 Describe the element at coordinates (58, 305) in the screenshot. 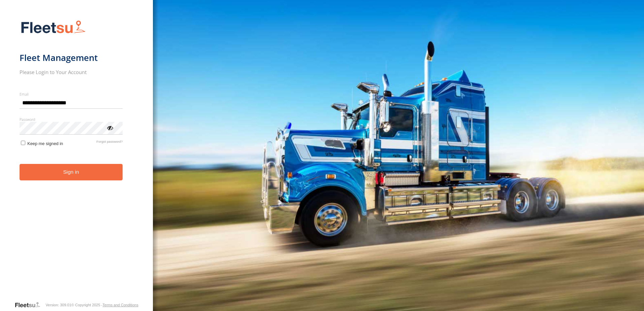

I see `div: Version: 309.01` at that location.